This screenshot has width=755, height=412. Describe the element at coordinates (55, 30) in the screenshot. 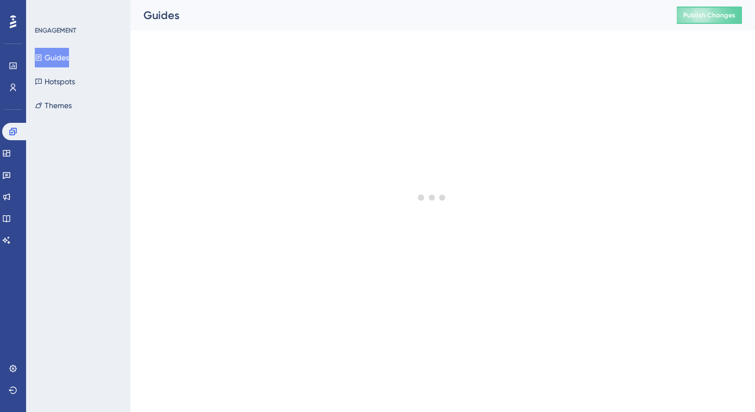

I see `div: ENGAGEMENT` at that location.